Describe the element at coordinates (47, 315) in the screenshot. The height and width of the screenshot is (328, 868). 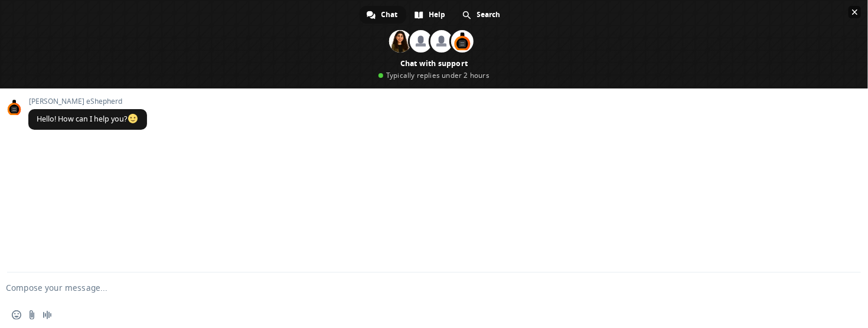
I see `span: Audio message` at that location.